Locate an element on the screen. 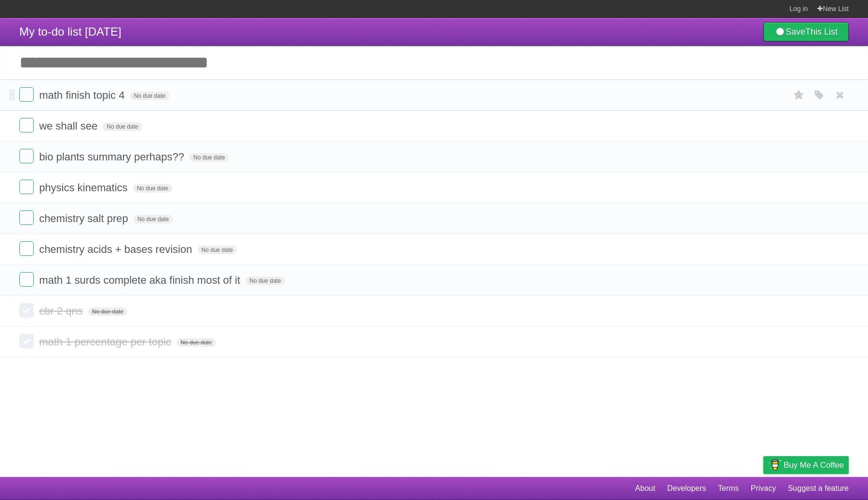 Image resolution: width=868 pixels, height=500 pixels. label: Star task is located at coordinates (798, 95).